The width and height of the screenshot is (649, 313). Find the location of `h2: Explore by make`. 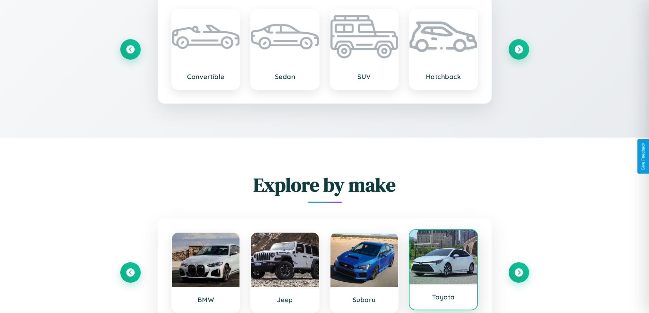

h2: Explore by make is located at coordinates (325, 185).